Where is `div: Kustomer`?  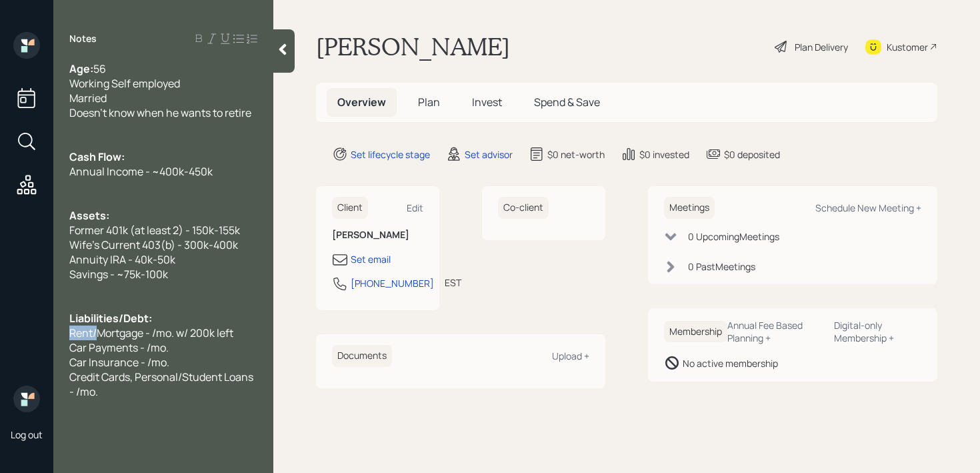 div: Kustomer is located at coordinates (907, 46).